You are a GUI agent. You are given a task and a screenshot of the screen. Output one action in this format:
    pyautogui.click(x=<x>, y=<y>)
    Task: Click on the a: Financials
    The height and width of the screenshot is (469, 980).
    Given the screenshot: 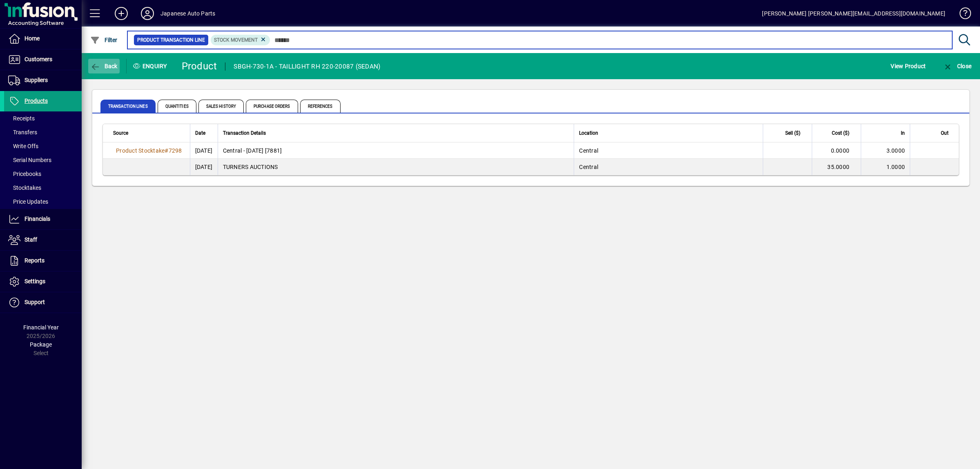 What is the action you would take?
    pyautogui.click(x=43, y=219)
    